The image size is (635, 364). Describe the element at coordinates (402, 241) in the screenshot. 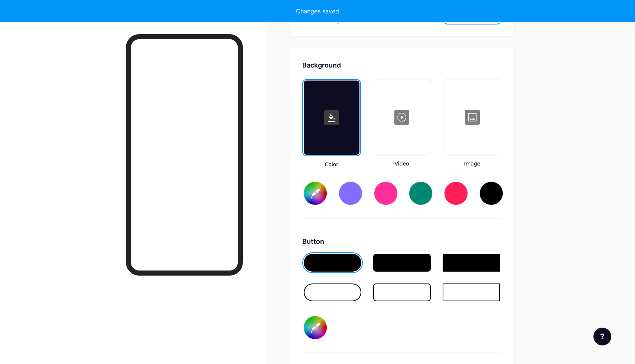

I see `div: Button` at that location.